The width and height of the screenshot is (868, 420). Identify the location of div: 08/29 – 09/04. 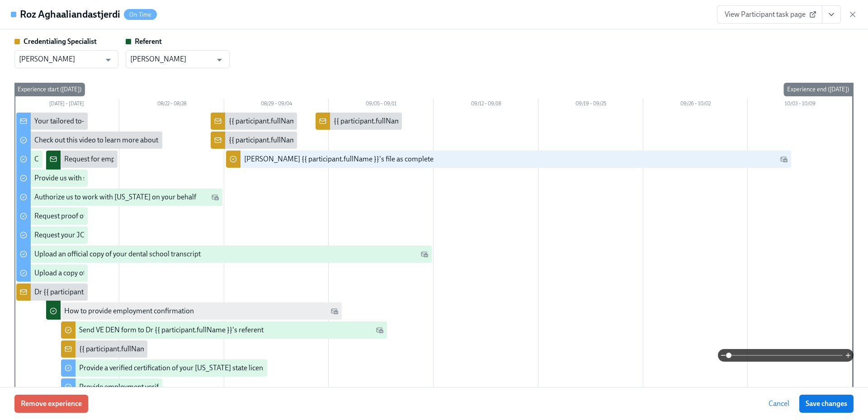
(277, 105).